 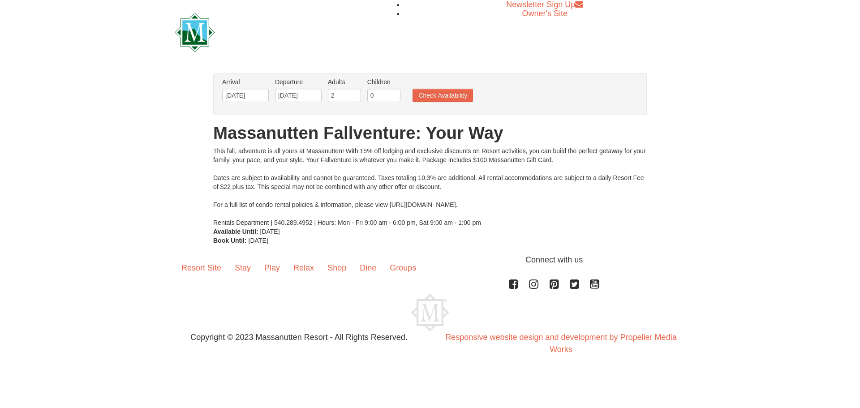 I want to click on button: Check Availability, so click(x=443, y=95).